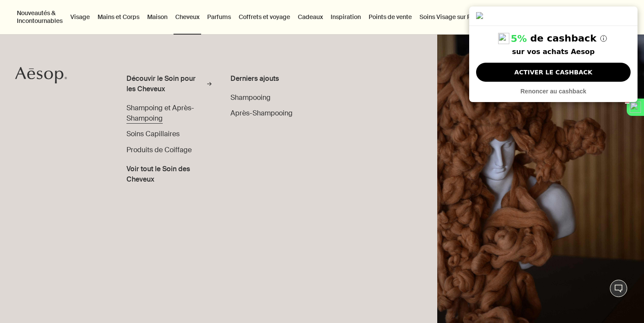 The width and height of the screenshot is (644, 323). Describe the element at coordinates (310, 17) in the screenshot. I see `a: Cadeaux` at that location.